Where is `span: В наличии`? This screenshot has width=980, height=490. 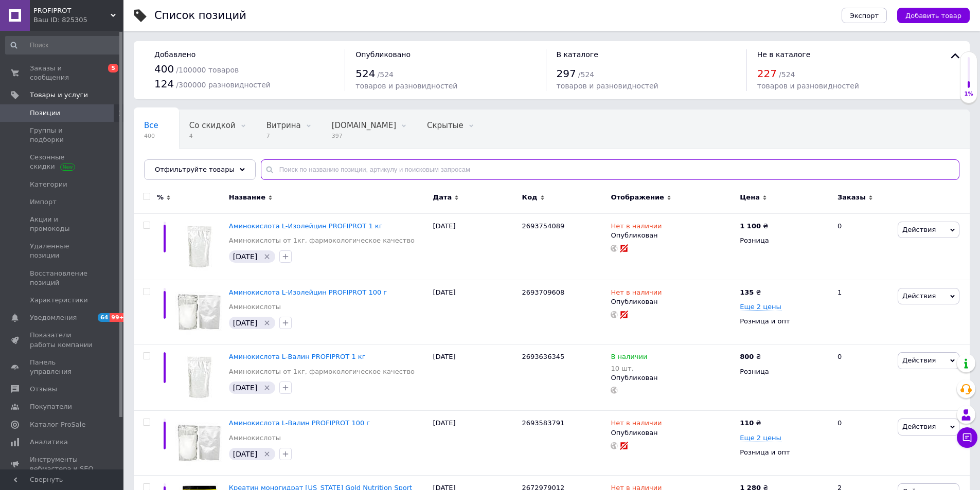
span: В наличии is located at coordinates (629, 358).